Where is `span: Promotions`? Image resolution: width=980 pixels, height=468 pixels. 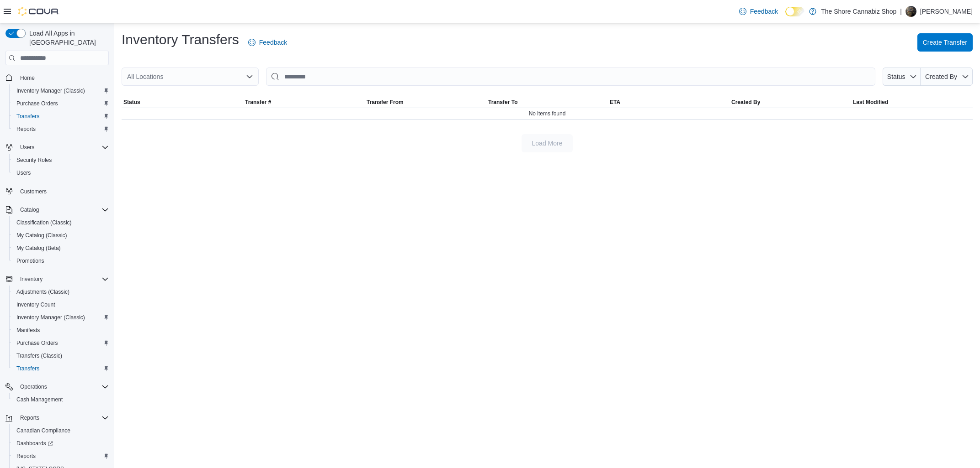 span: Promotions is located at coordinates (30, 261).